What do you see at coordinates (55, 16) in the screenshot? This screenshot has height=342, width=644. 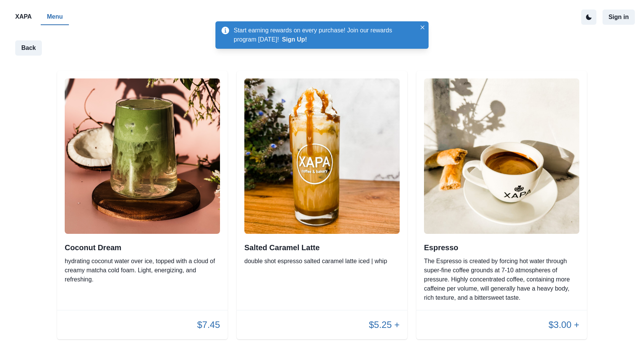 I see `p: Menu` at bounding box center [55, 16].